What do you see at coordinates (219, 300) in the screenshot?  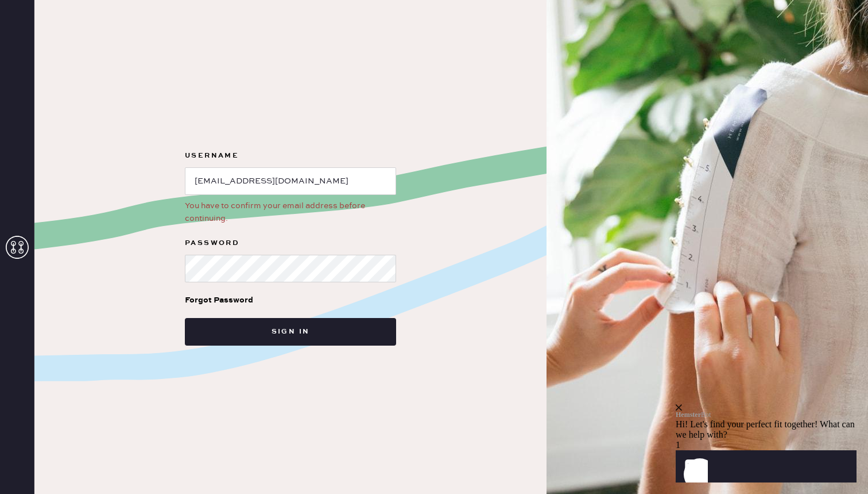 I see `a: Forgot Password` at bounding box center [219, 300].